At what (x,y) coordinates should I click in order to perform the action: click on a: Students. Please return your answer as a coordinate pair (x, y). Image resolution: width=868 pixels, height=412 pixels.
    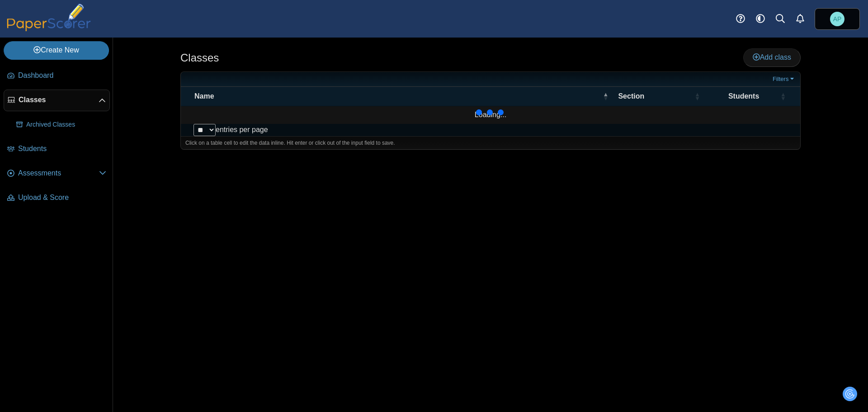
    Looking at the image, I should click on (56, 149).